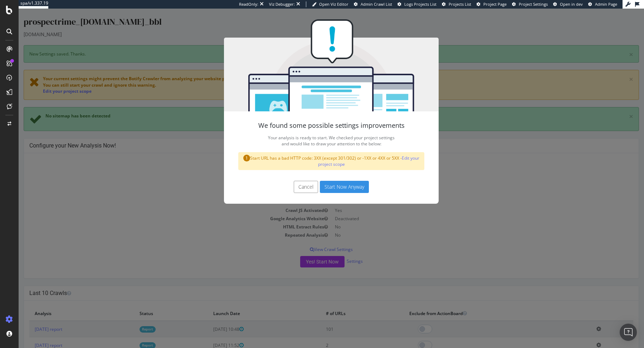  What do you see at coordinates (249, 4) in the screenshot?
I see `div: ReadOnly:` at bounding box center [249, 4].